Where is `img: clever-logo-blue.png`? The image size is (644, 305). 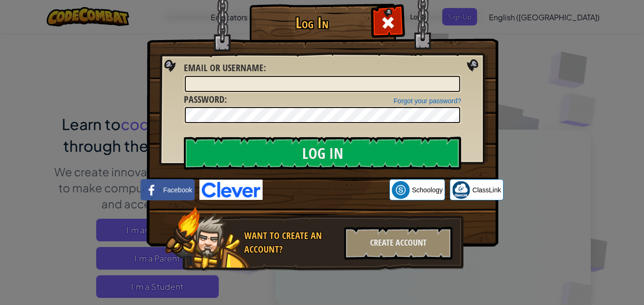
img: clever-logo-blue.png is located at coordinates (231, 190).